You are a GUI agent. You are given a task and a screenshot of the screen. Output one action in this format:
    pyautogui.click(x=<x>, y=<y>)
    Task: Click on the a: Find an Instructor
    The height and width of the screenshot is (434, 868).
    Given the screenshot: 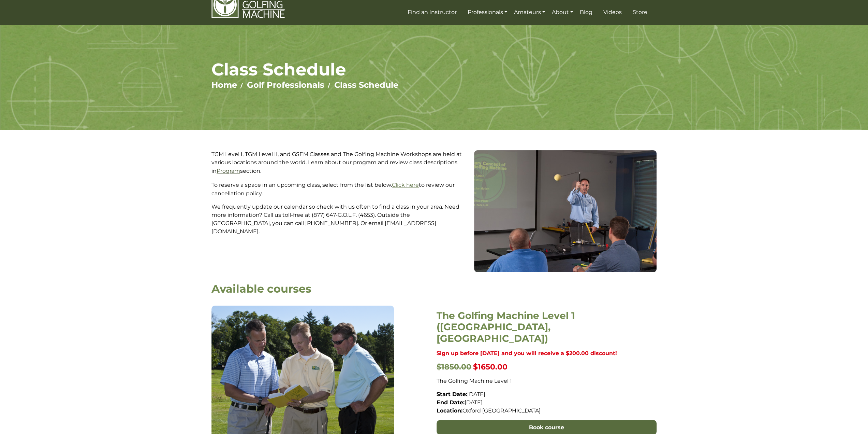 What is the action you would take?
    pyautogui.click(x=432, y=12)
    